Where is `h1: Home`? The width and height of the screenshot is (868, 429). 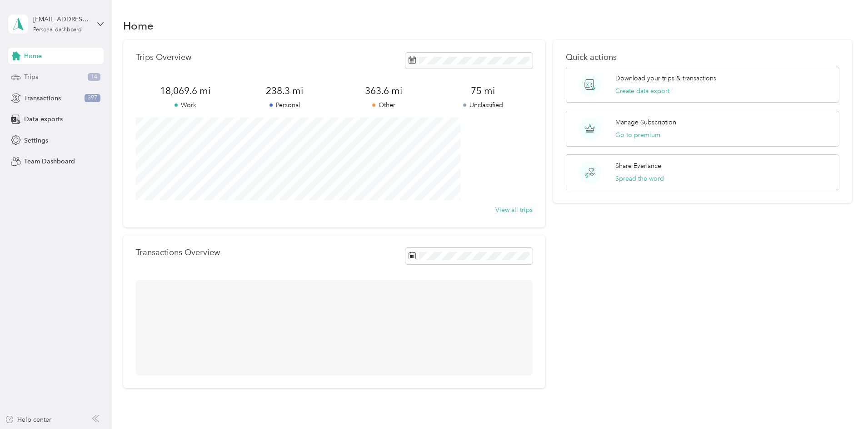
h1: Home is located at coordinates (138, 26).